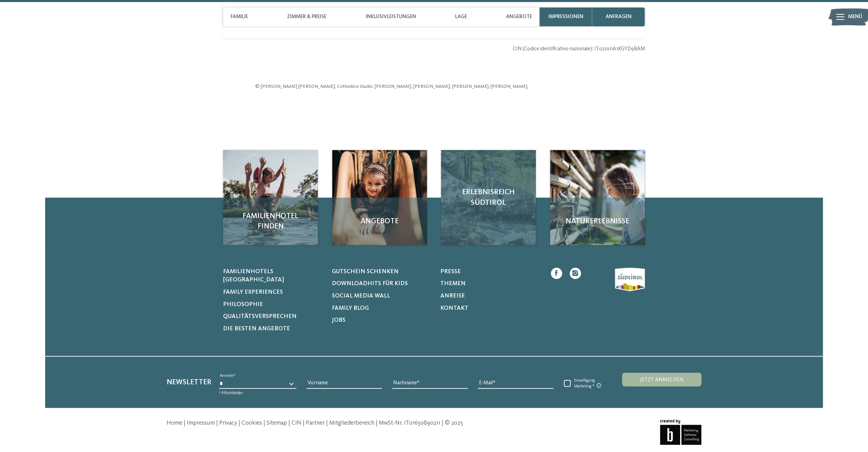  Describe the element at coordinates (270, 221) in the screenshot. I see `span: Familienhotel finden` at that location.